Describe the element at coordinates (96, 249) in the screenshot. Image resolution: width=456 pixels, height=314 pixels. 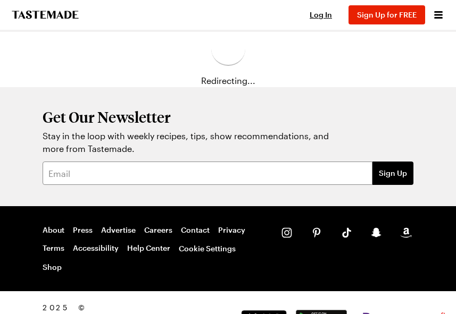
I see `a: Accessibility` at that location.